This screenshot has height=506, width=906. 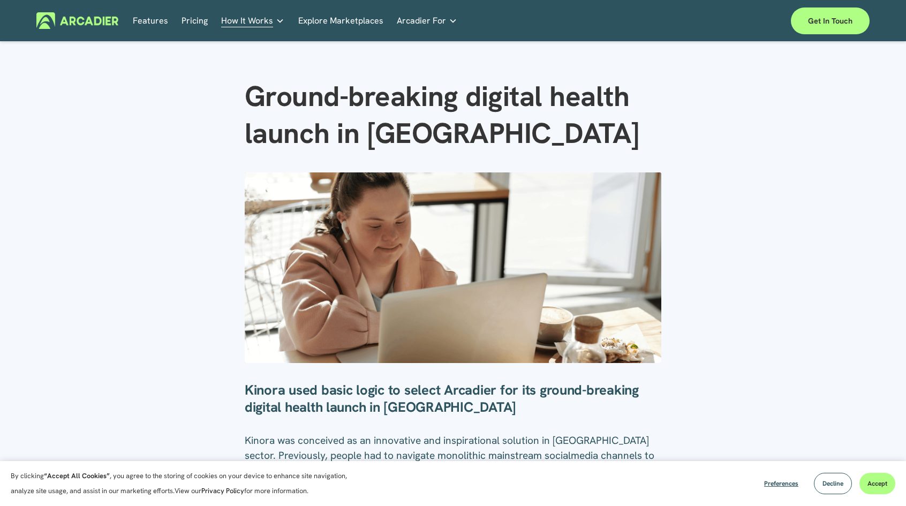 What do you see at coordinates (877, 484) in the screenshot?
I see `button: Accept` at bounding box center [877, 484].